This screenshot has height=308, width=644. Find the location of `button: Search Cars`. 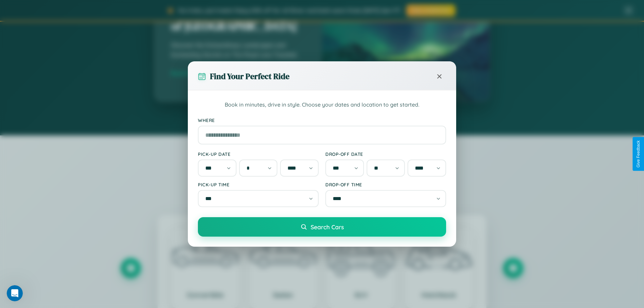

button: Search Cars is located at coordinates (322, 227).